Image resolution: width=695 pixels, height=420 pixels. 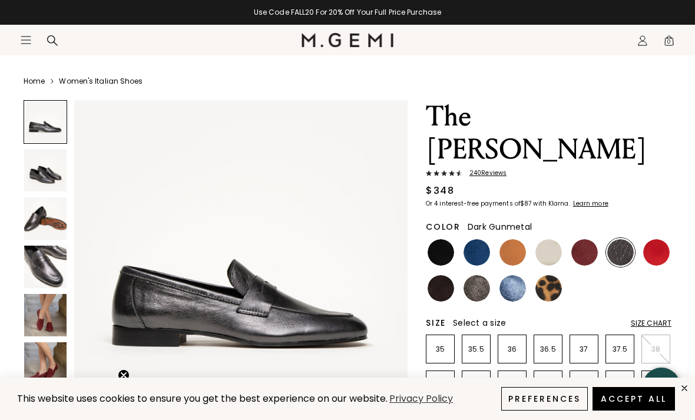 I want to click on a: Learn more, so click(x=590, y=204).